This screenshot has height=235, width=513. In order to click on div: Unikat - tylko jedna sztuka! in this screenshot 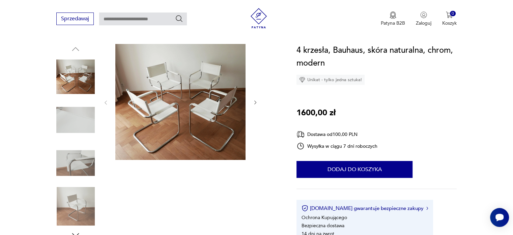, I will do `click(331, 80)`.